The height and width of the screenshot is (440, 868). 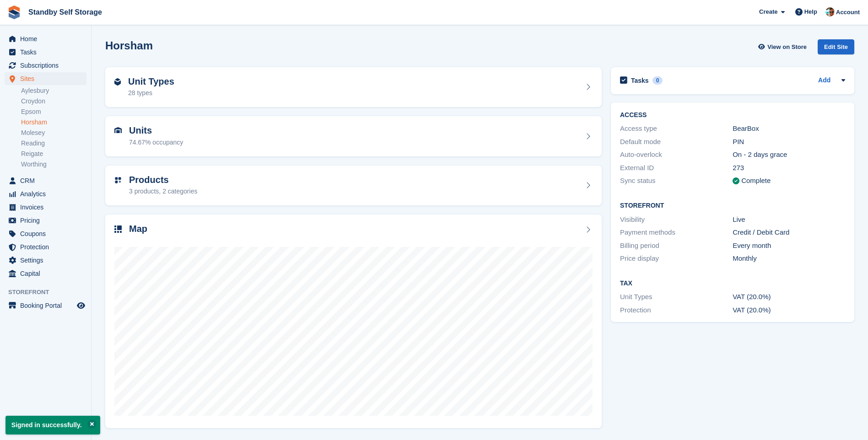 What do you see at coordinates (151, 82) in the screenshot?
I see `h2: Unit Types` at bounding box center [151, 82].